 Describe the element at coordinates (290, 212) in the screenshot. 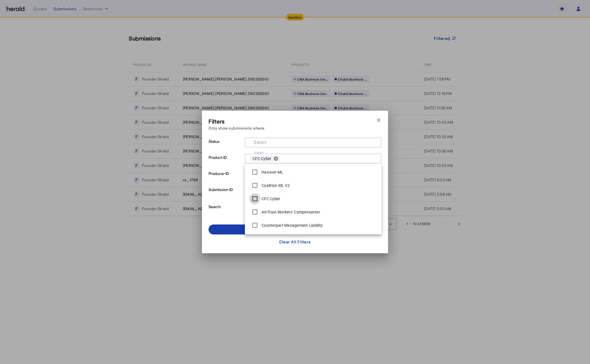

I see `label: AmTrust Workers’ Compensation` at that location.